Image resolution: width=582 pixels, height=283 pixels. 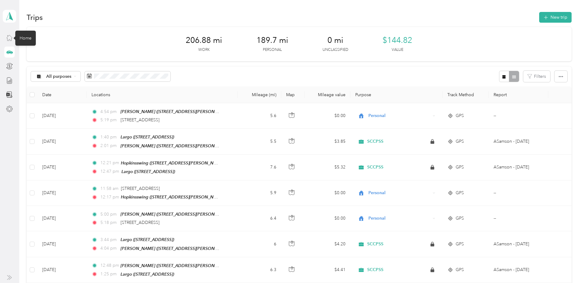 I want to click on span: 5:00 pm, so click(x=109, y=214).